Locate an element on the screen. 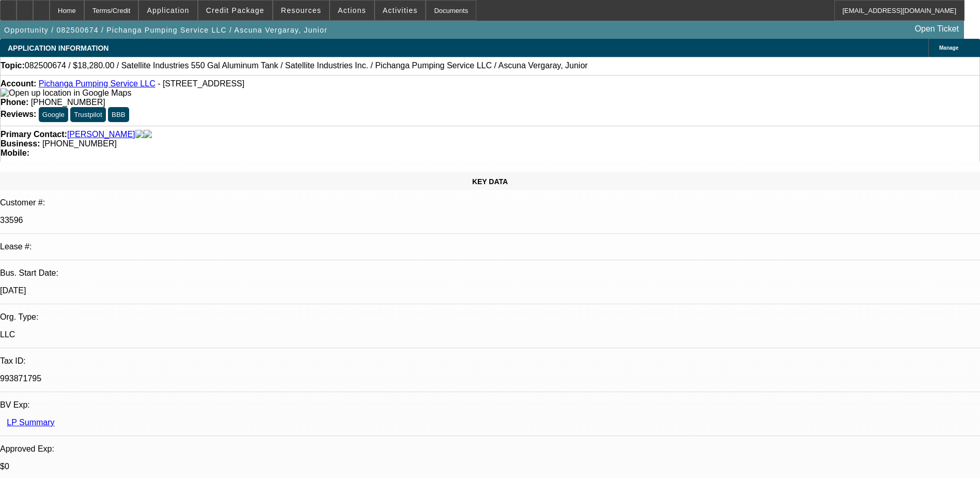  span: Application is located at coordinates (168, 10).